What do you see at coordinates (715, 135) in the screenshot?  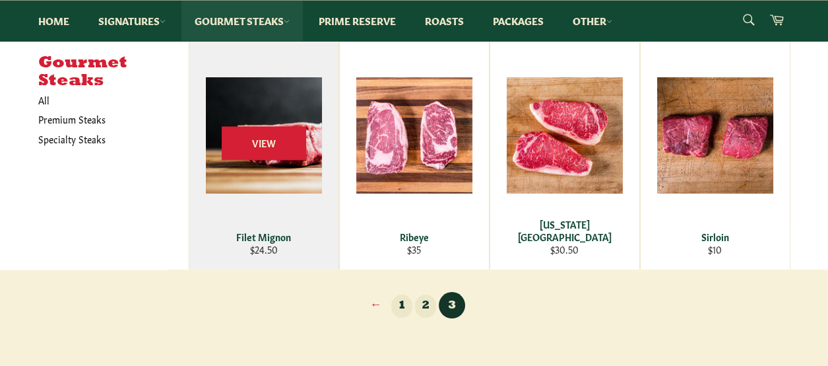 I see `img: Sirloin` at bounding box center [715, 135].